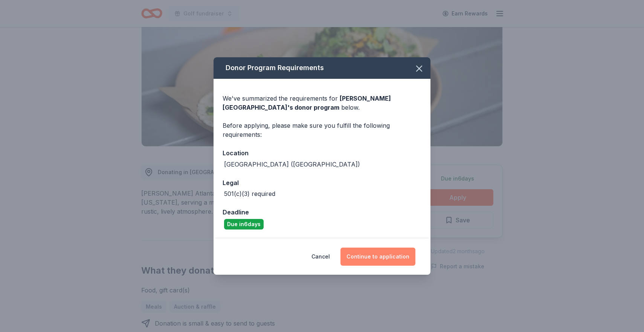 This screenshot has width=644, height=332. I want to click on div: Deadline, so click(322, 213).